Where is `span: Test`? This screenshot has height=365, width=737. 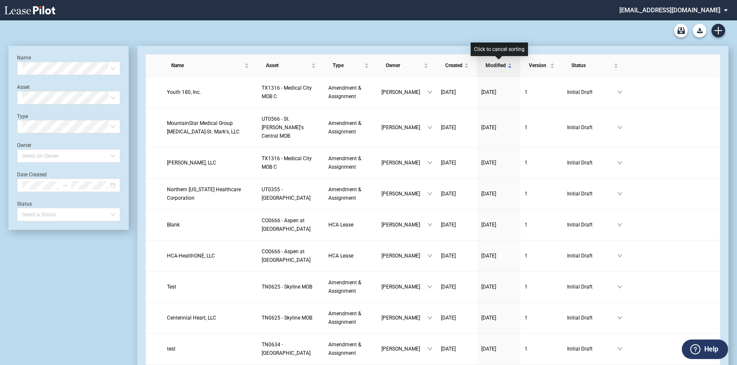 span: Test is located at coordinates (172, 287).